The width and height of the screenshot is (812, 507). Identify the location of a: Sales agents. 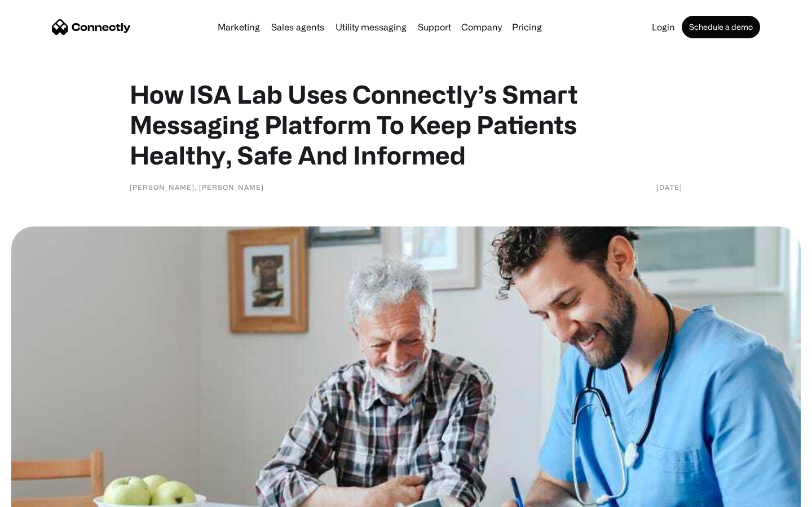
(298, 27).